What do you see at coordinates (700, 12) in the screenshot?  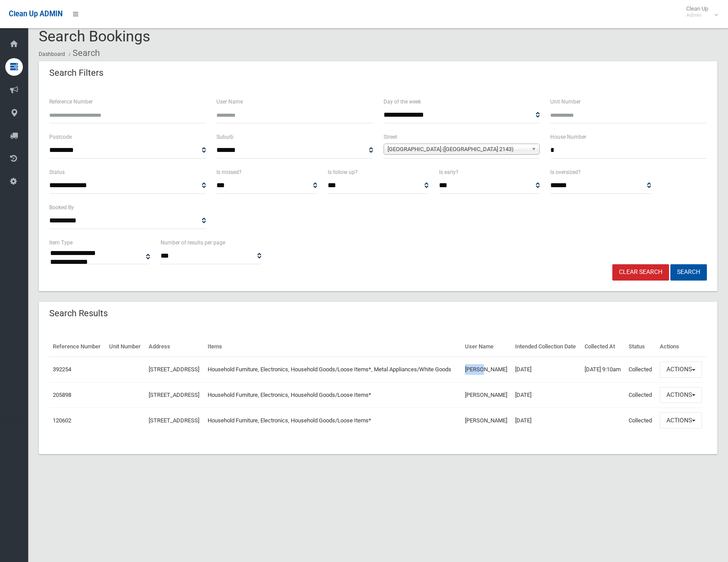 I see `span: Clean Up` at bounding box center [700, 12].